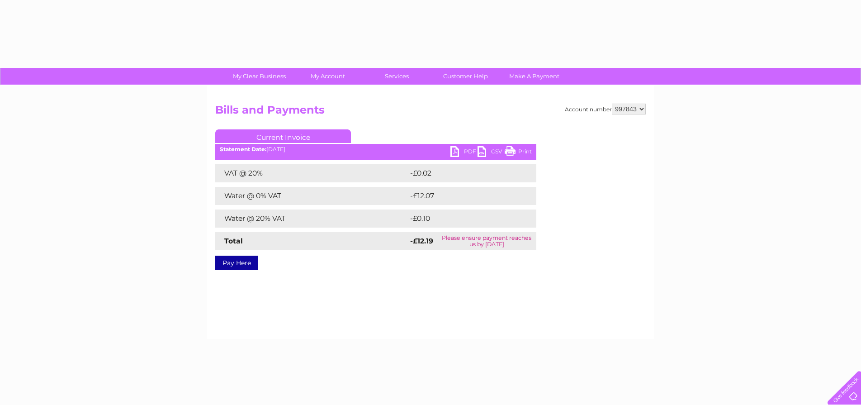 The height and width of the screenshot is (405, 861). What do you see at coordinates (312, 173) in the screenshot?
I see `td: VAT @ 20%` at bounding box center [312, 173].